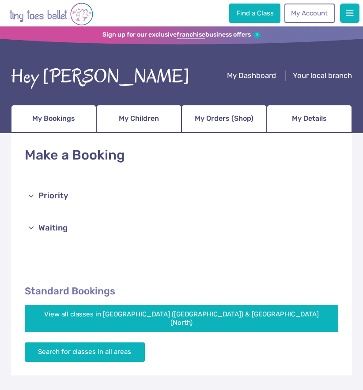 Image resolution: width=363 pixels, height=390 pixels. I want to click on strong: franchise, so click(191, 35).